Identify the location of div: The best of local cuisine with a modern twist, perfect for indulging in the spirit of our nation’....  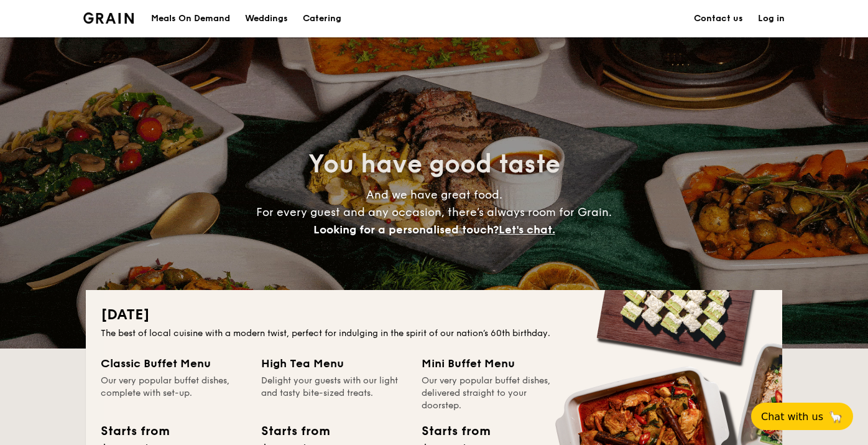
(434, 334).